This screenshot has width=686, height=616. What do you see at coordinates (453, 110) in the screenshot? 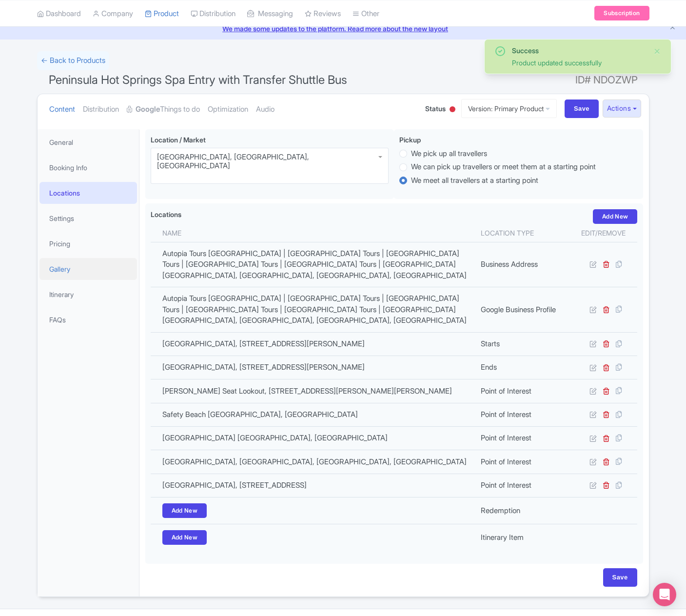
I see `div: Inactive` at bounding box center [453, 110].